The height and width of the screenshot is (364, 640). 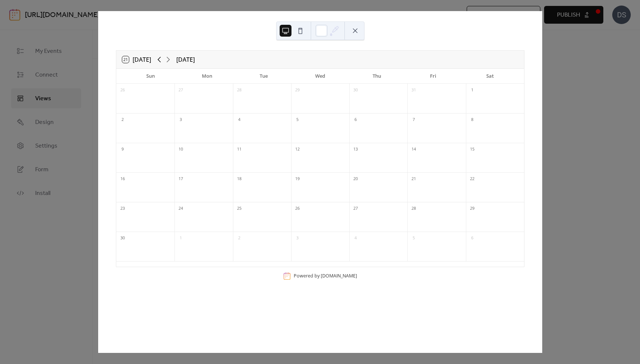 What do you see at coordinates (263, 76) in the screenshot?
I see `div: Tue` at bounding box center [263, 76].